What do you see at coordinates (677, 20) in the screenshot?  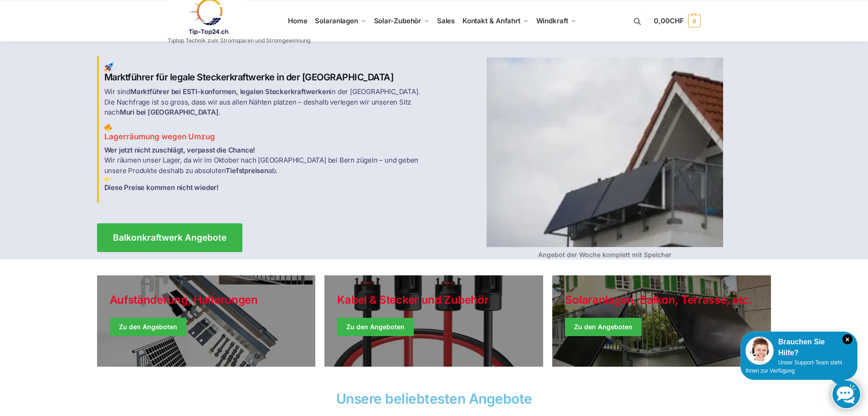 I see `span: CHF` at bounding box center [677, 20].